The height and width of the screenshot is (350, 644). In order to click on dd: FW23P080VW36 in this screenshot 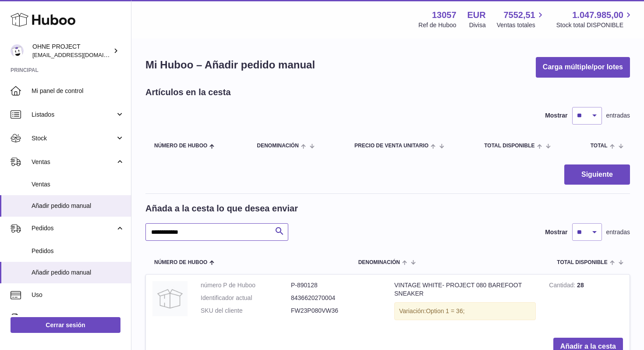, I will do `click(336, 310)`.